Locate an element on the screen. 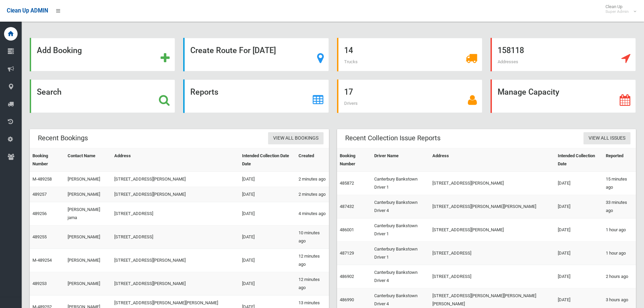  a: 489253 is located at coordinates (39, 284).